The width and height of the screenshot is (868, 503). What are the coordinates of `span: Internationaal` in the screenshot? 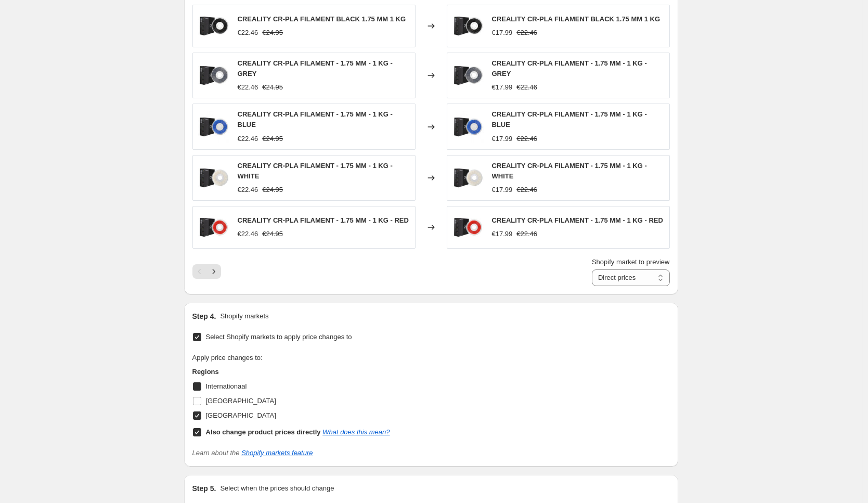 It's located at (226, 386).